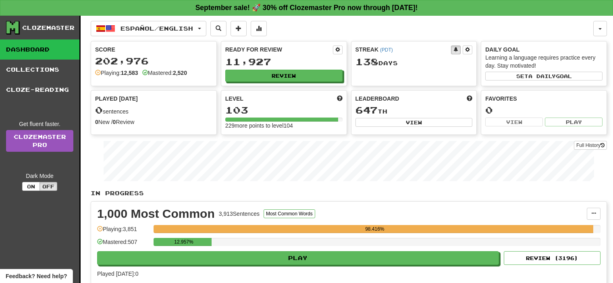  What do you see at coordinates (164, 73) in the screenshot?
I see `div: Mastered:` at bounding box center [164, 73].